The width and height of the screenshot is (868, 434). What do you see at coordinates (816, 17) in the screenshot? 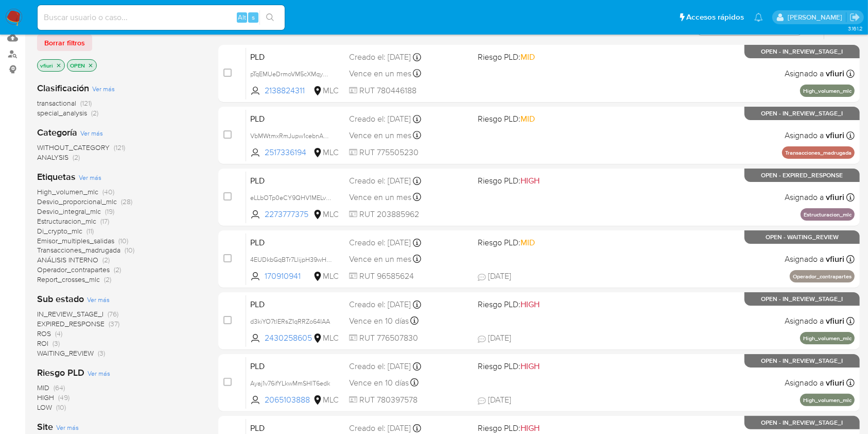
I see `p: valentina.fiuri@mercadolibre.com` at bounding box center [816, 17].